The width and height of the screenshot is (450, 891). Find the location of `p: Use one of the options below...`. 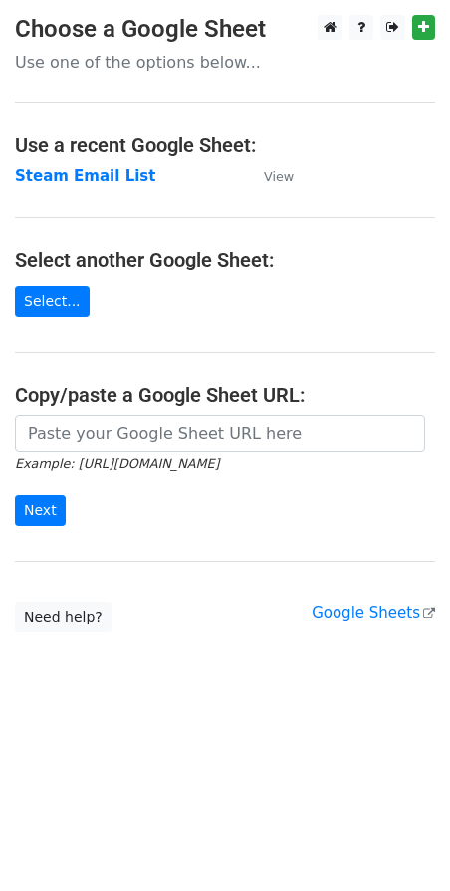

p: Use one of the options below... is located at coordinates (225, 62).